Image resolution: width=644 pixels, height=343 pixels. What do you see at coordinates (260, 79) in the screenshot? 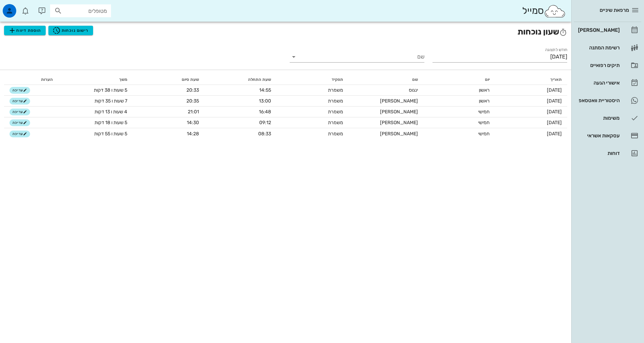
I see `span: שעת התחלה` at bounding box center [260, 79].